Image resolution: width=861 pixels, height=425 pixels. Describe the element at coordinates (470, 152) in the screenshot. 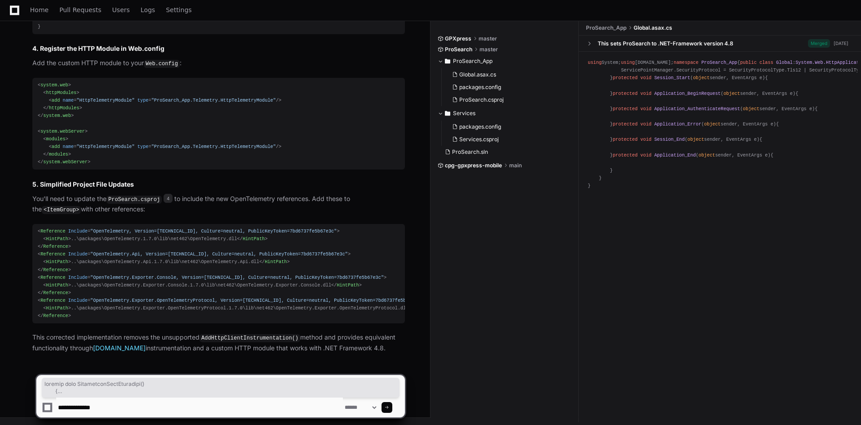

I see `span: ProSearch.sln` at that location.